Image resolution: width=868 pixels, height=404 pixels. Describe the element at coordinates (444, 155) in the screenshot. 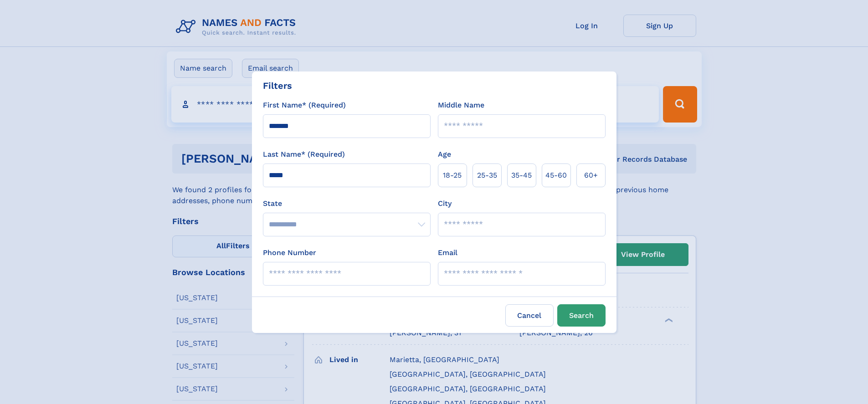

I see `label: Age` at that location.